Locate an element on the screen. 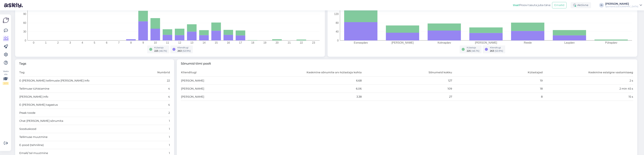  tspan: Laupäev is located at coordinates (569, 43).